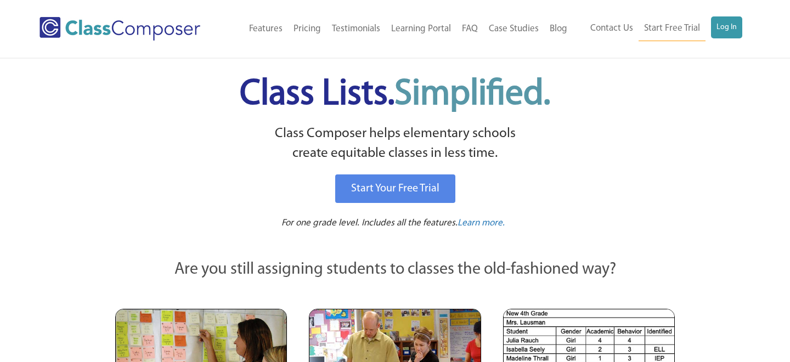 The height and width of the screenshot is (362, 790). Describe the element at coordinates (421, 29) in the screenshot. I see `a: Learning Portal` at that location.